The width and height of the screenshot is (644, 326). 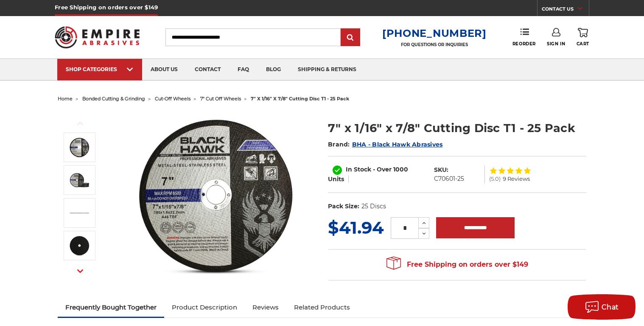 What do you see at coordinates (449, 179) in the screenshot?
I see `dd: C70601-25` at bounding box center [449, 179].